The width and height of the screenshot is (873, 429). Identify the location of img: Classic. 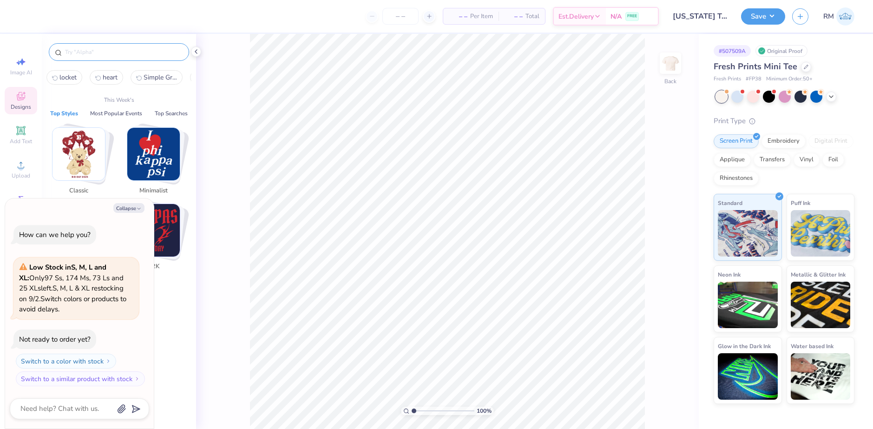
(79, 154).